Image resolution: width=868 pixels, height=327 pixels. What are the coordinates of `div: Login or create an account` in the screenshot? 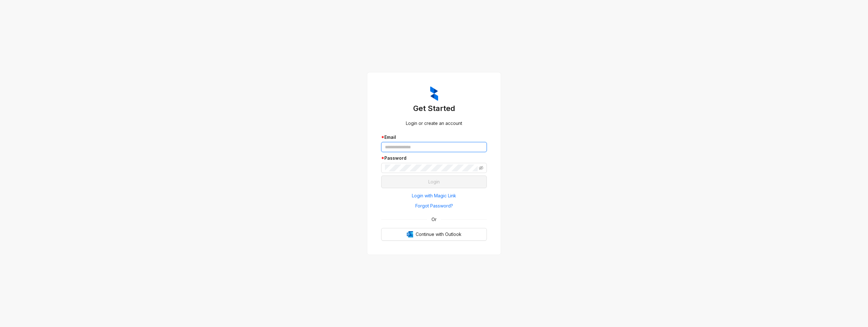 It's located at (434, 123).